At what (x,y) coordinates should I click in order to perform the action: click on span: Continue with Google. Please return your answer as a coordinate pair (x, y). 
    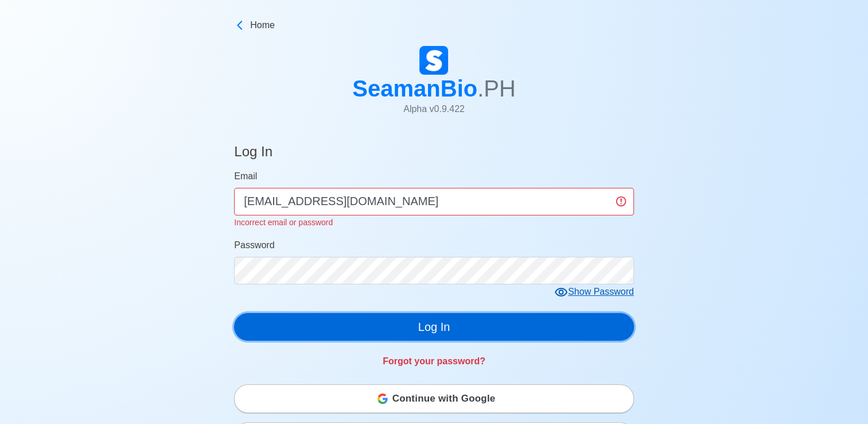
    Looking at the image, I should click on (444, 398).